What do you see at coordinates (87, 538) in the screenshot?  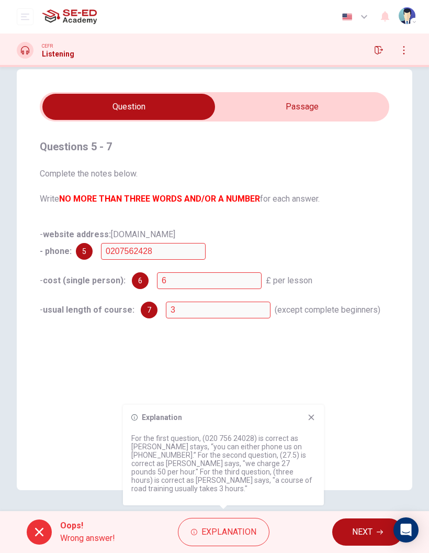 I see `span: Wrong answer!` at bounding box center [87, 538].